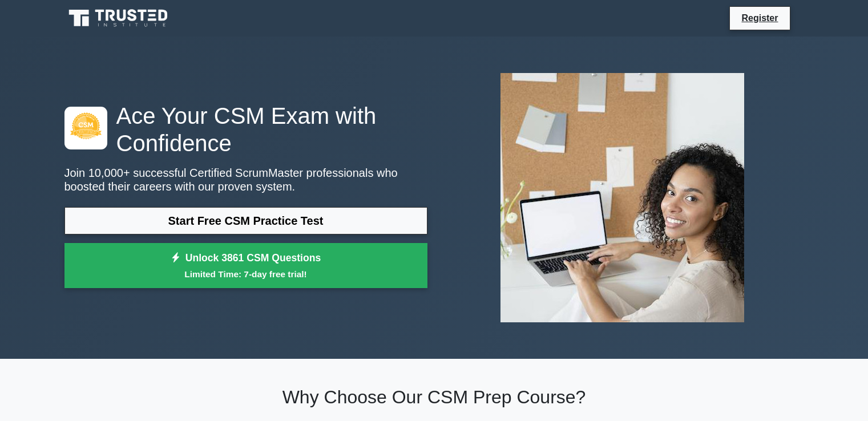  I want to click on p: Join 10,000+ successful Certified ScrumMaster professionals who boosted their careers with our pr..., so click(246, 179).